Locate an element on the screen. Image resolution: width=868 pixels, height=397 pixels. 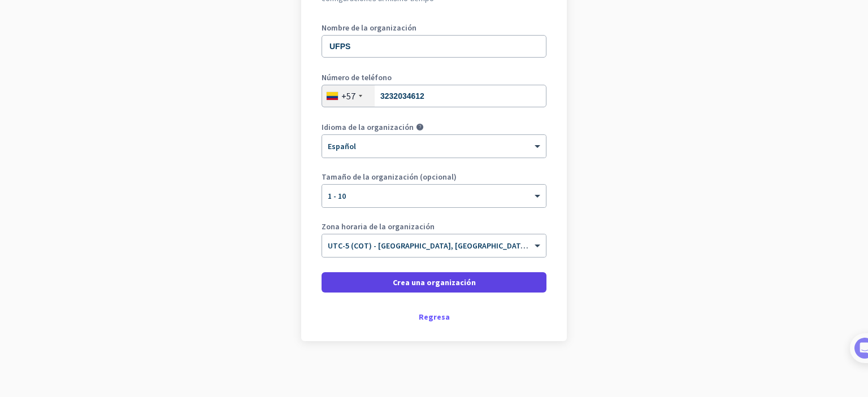
label: Número de teléfono is located at coordinates (434, 77).